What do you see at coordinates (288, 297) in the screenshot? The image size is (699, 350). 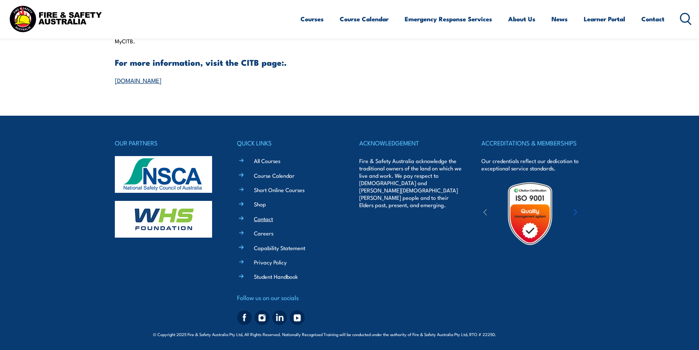 I see `h4: Follow us on our socials` at bounding box center [288, 297].